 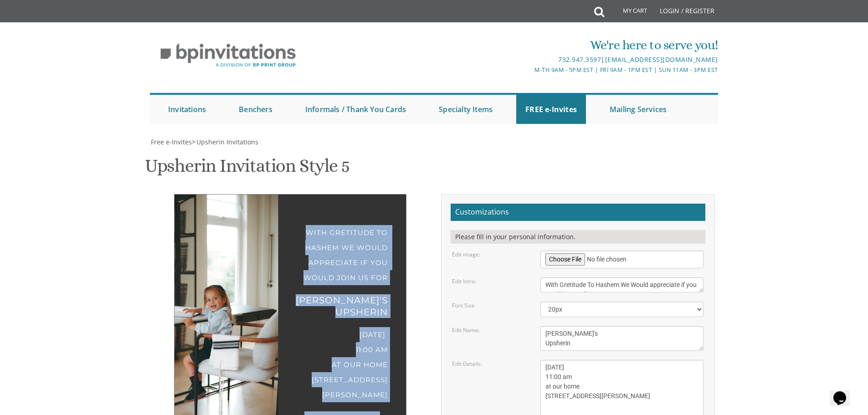 I want to click on label: Edit Details:, so click(x=467, y=364).